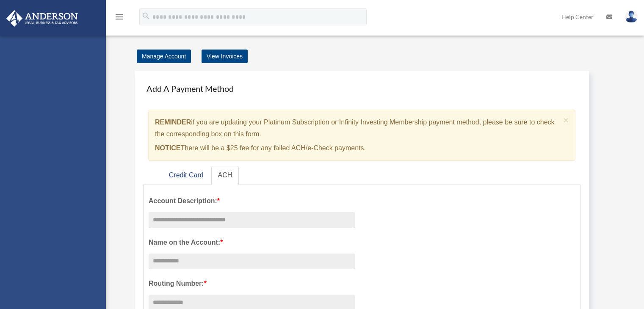 The width and height of the screenshot is (644, 309). Describe the element at coordinates (361, 135) in the screenshot. I see `div: if you are updating your Platinum Subscription or Infinity Investing Membership payment method, p...` at that location.